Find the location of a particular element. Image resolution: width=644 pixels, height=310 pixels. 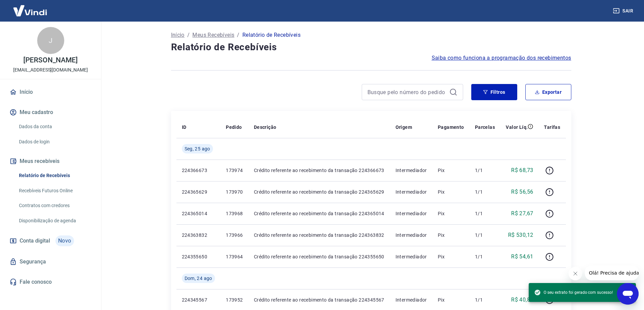

p: Pagamento is located at coordinates (451, 127).